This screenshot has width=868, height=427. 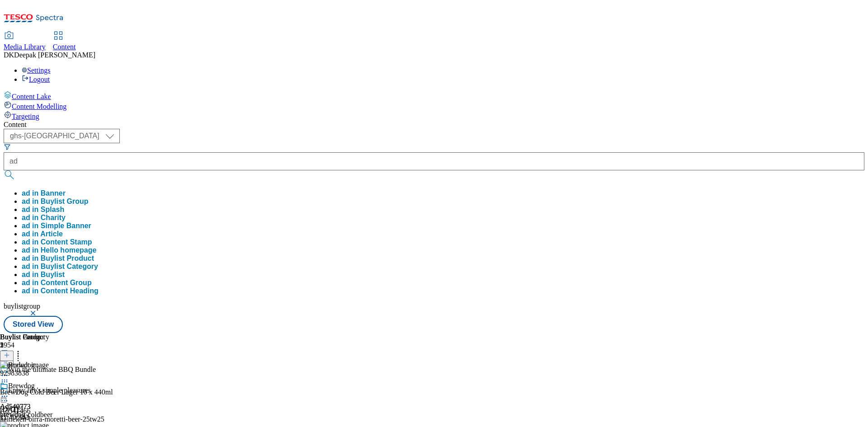 What do you see at coordinates (53, 218) in the screenshot?
I see `span: Charity` at bounding box center [53, 218].